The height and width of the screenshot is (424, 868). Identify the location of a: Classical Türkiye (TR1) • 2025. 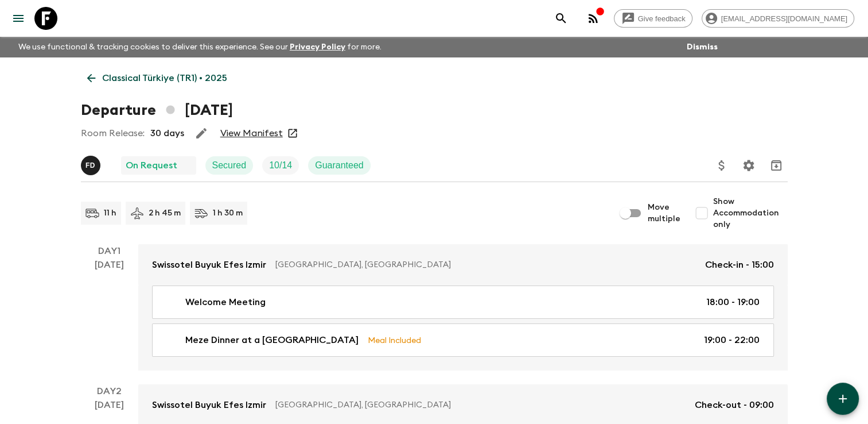
(157, 78).